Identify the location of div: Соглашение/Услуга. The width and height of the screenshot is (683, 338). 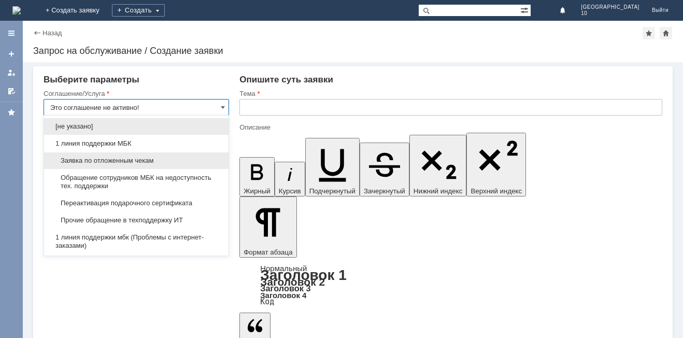
(135, 93).